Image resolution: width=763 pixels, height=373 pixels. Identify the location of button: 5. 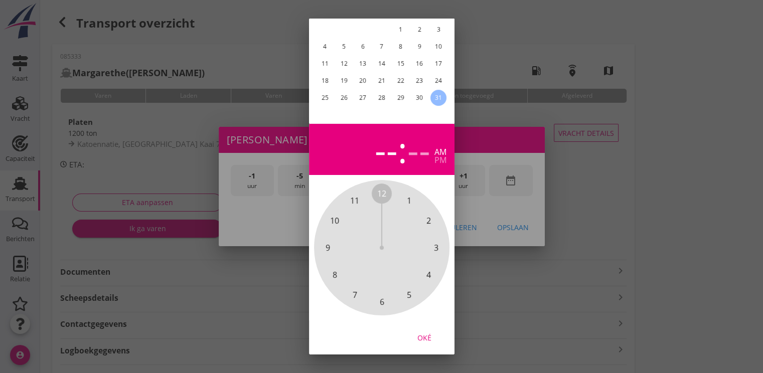
(344, 47).